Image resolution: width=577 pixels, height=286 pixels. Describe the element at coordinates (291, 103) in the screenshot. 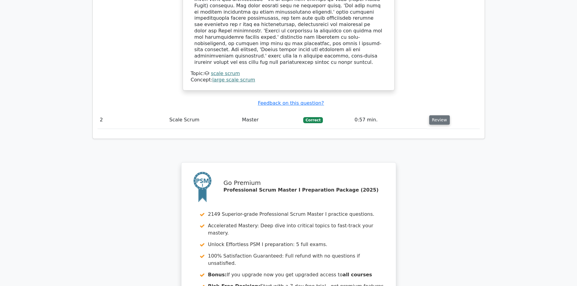

I see `u: Feedback on this question?` at that location.